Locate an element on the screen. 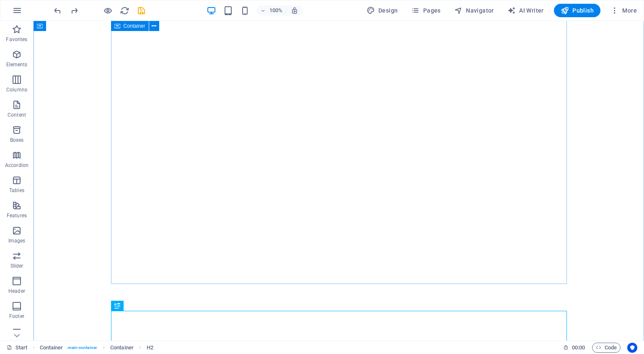 This screenshot has height=354, width=644. p: Features is located at coordinates (17, 215).